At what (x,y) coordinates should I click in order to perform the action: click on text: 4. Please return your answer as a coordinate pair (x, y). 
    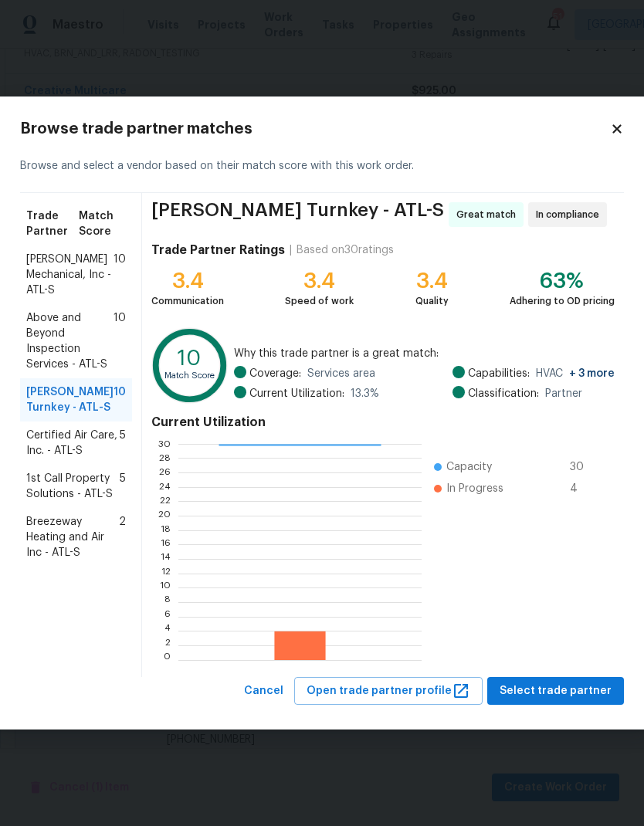
    Looking at the image, I should click on (167, 630).